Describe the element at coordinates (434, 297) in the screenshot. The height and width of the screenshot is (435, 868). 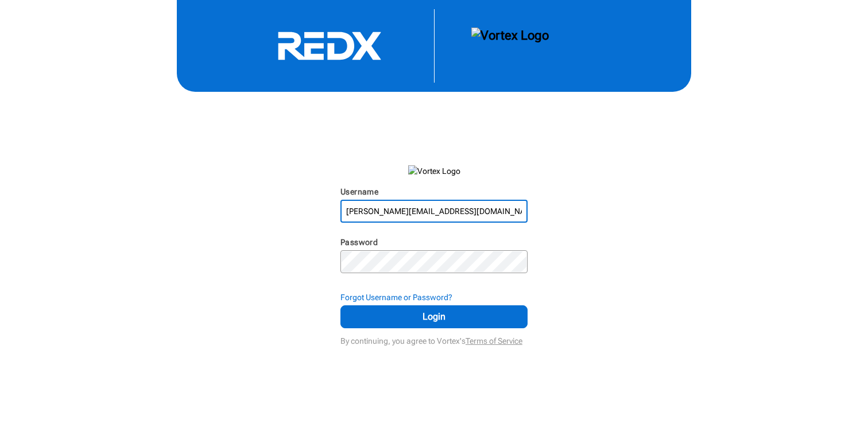
I see `div: Forgot Username or Password?` at that location.